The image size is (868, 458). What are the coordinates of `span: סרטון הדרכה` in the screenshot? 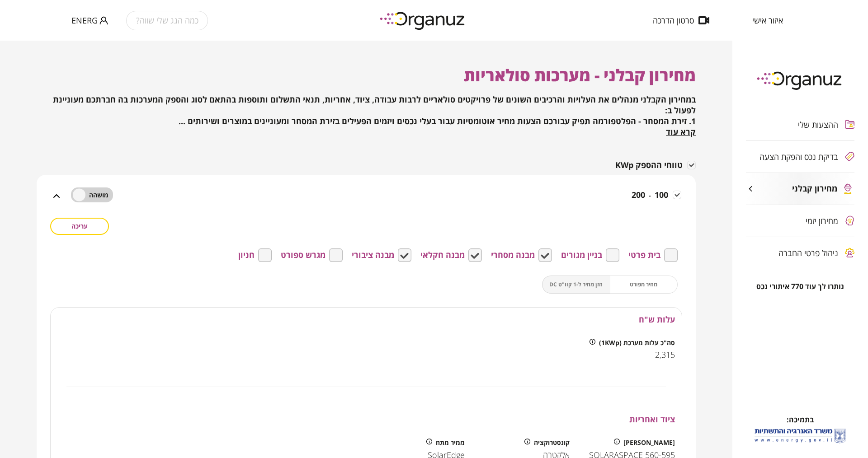 It's located at (673, 21).